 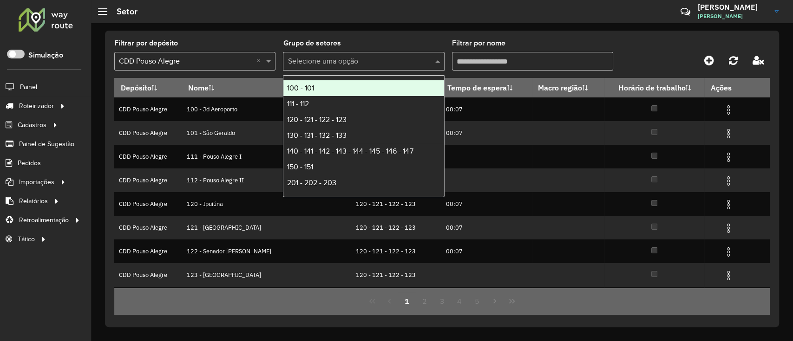 What do you see at coordinates (300, 167) in the screenshot?
I see `span: 150 - 151` at bounding box center [300, 167].